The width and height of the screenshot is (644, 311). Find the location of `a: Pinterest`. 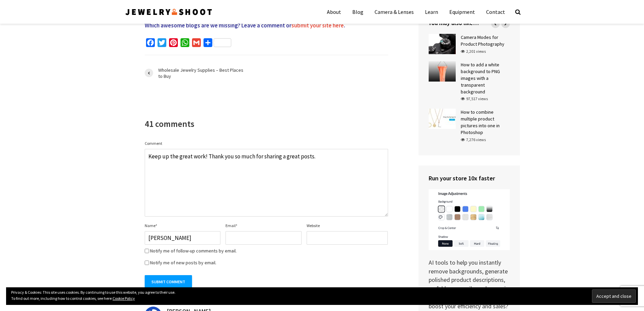

a: Pinterest is located at coordinates (173, 44).